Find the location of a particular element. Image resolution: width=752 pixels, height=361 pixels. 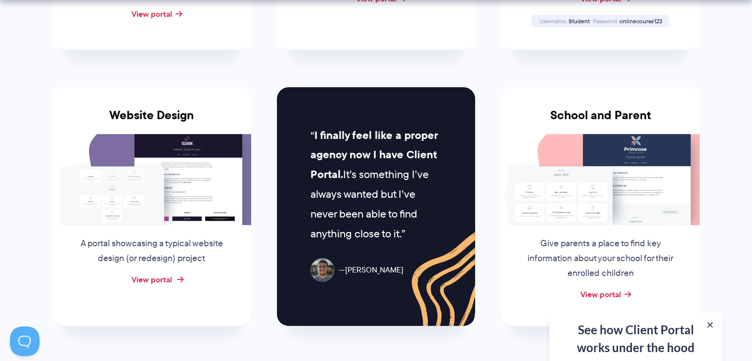

span: Username is located at coordinates (552, 21).